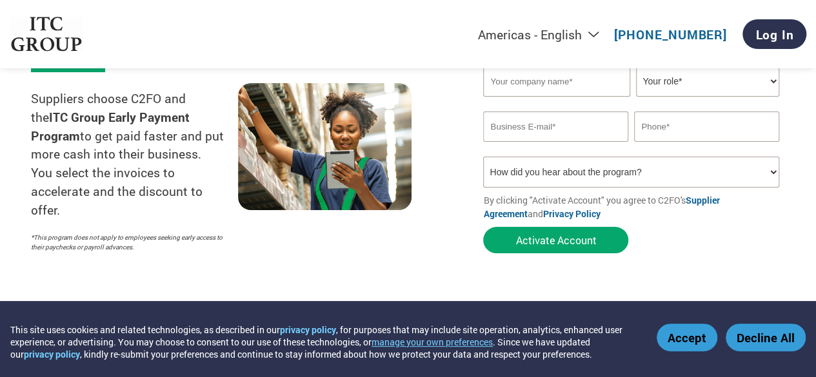  Describe the element at coordinates (134, 155) in the screenshot. I see `p: Suppliers choose C2FO and the to get paid faster and put more cash into their business. You selec...` at that location.